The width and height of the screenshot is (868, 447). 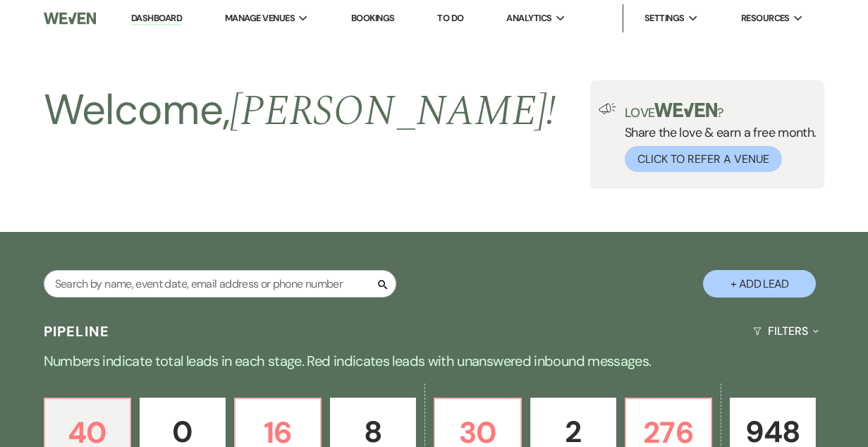 I want to click on span: Settings, so click(x=664, y=18).